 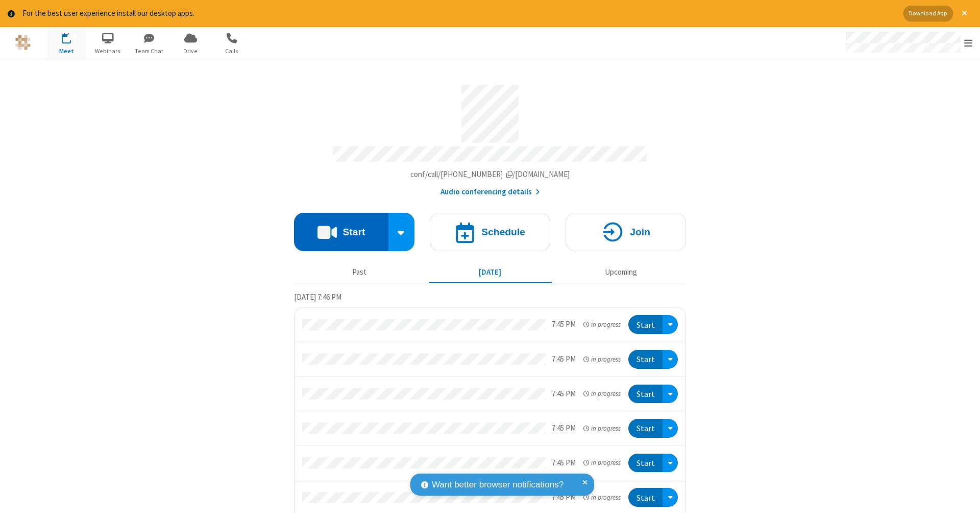 I want to click on section: Account details, so click(x=490, y=137).